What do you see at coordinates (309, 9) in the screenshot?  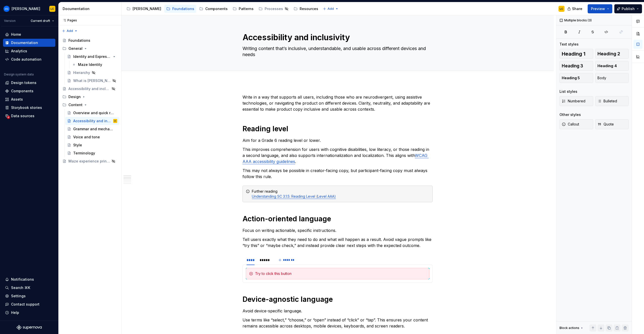 I see `div: Resources` at bounding box center [309, 9].